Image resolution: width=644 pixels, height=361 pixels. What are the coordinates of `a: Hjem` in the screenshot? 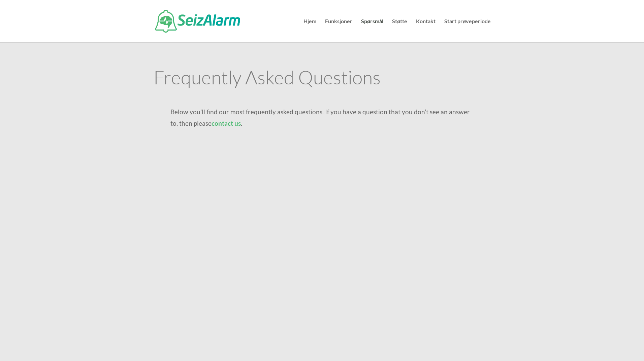 It's located at (309, 31).